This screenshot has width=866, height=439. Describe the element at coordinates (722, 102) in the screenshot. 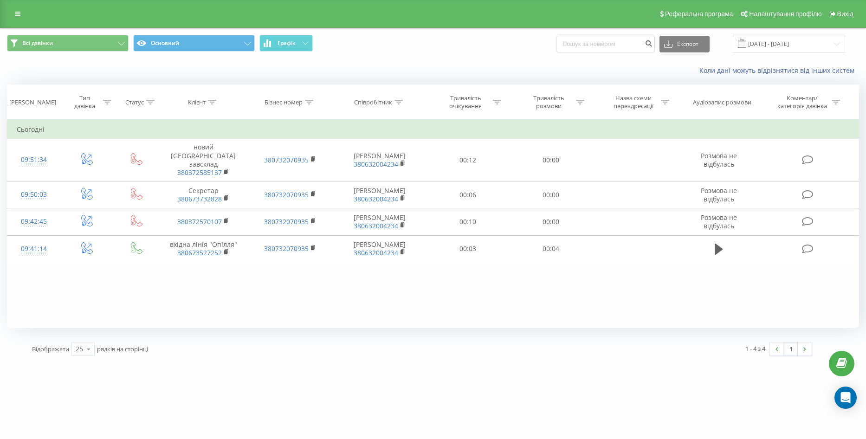

I see `div: Аудіозапис розмови` at that location.